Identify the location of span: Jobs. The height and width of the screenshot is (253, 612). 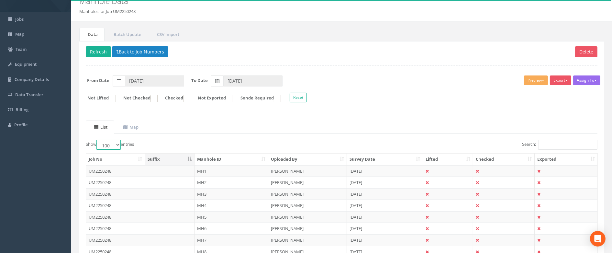
(19, 19).